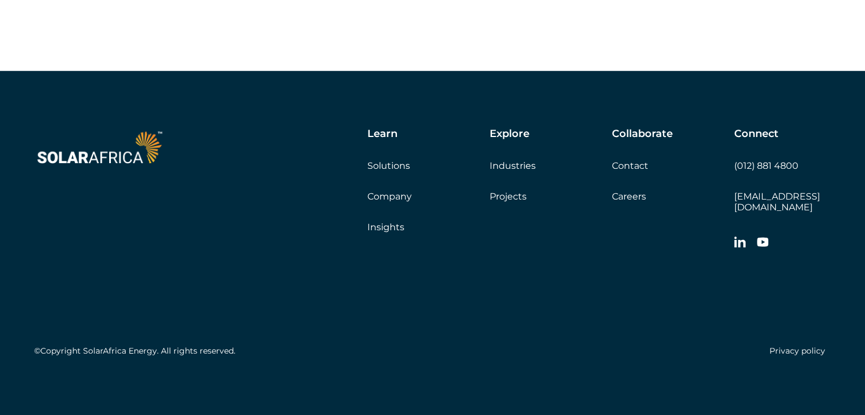  I want to click on a: Privacy policy, so click(797, 351).